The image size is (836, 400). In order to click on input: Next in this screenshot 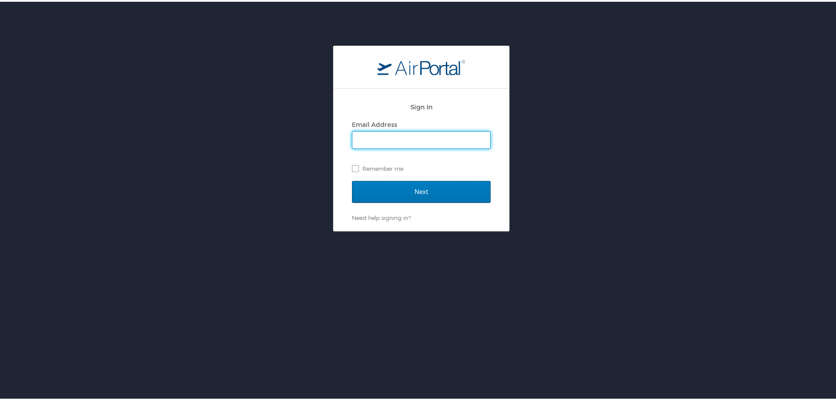, I will do `click(421, 190)`.